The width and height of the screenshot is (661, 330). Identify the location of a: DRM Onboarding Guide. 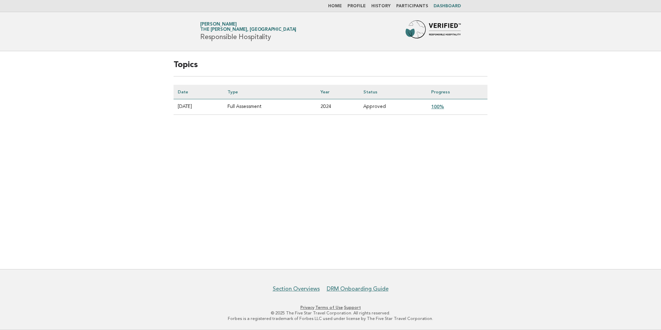
(358, 289).